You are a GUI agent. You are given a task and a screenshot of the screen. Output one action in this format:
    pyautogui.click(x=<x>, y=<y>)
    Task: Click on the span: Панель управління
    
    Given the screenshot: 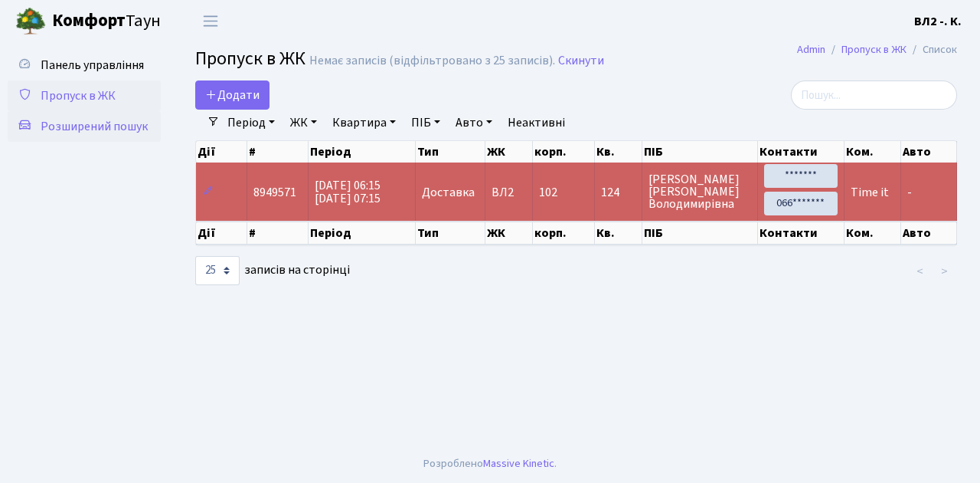 What is the action you would take?
    pyautogui.click(x=92, y=65)
    